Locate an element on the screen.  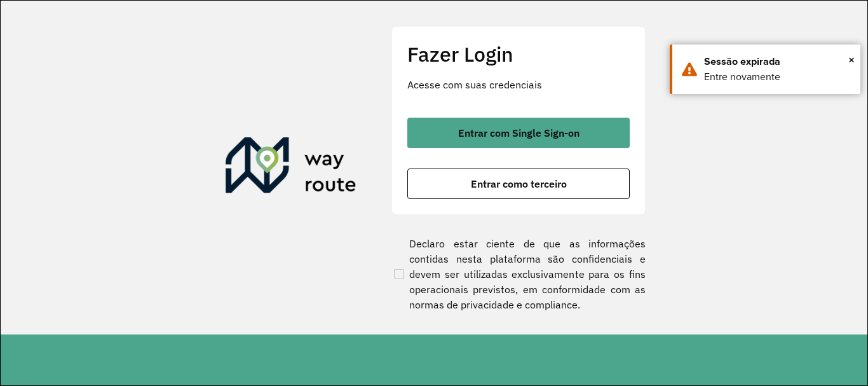
h2: Fazer Login is located at coordinates (518, 54).